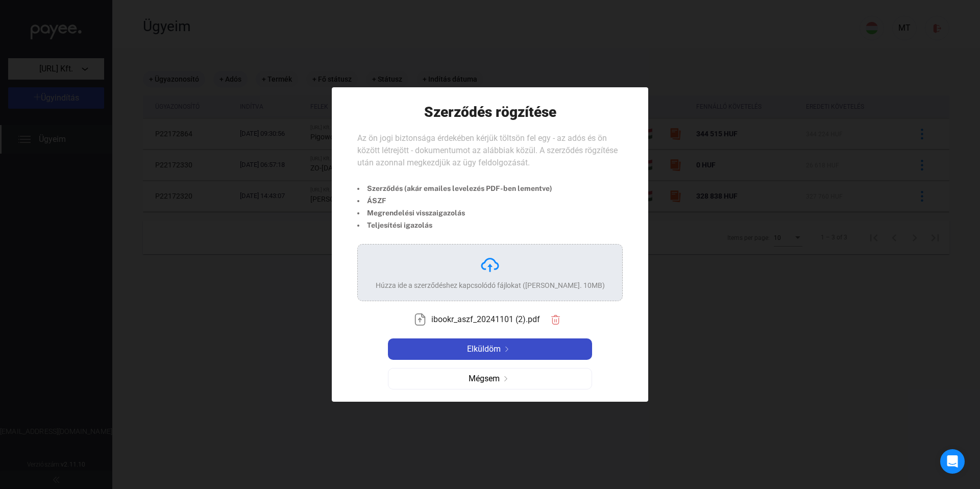 This screenshot has height=489, width=980. I want to click on div: Open Intercom Messenger, so click(953, 461).